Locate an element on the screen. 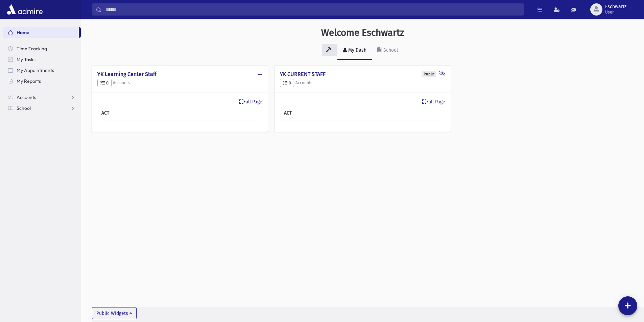 The height and width of the screenshot is (322, 644). button: Public Widgets is located at coordinates (114, 314).